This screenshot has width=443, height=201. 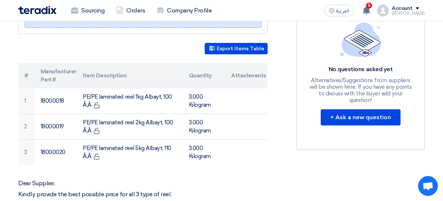 What do you see at coordinates (87, 11) in the screenshot?
I see `a: Sourcing` at bounding box center [87, 11].